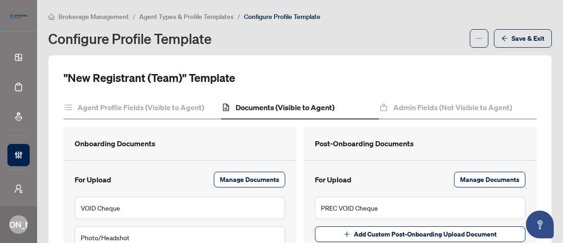  What do you see at coordinates (453, 108) in the screenshot?
I see `h4: Admin Fields (Not Visible to Agent)` at bounding box center [453, 108].